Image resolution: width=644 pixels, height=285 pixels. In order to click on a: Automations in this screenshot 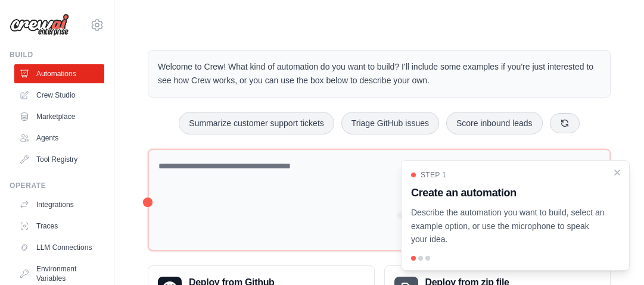, I will do `click(59, 74)`.